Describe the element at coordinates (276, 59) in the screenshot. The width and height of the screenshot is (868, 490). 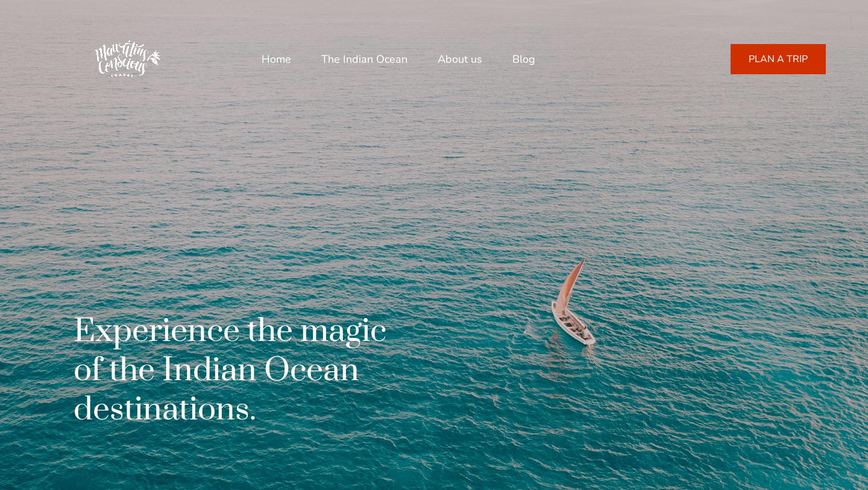
I see `a: Home` at that location.